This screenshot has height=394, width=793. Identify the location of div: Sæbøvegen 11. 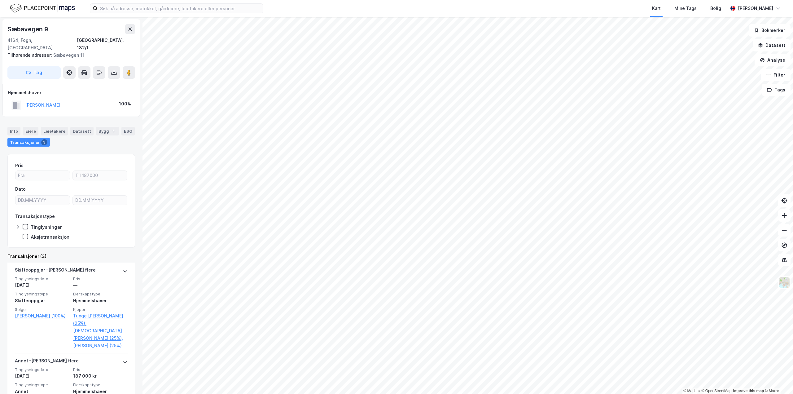
(69, 55).